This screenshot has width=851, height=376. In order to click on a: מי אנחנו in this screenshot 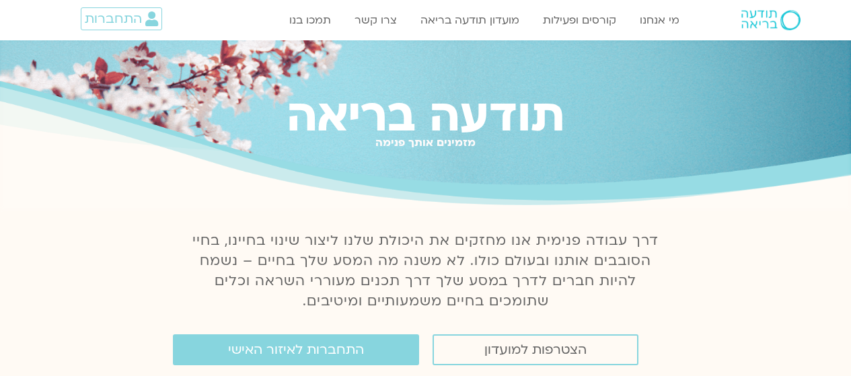, I will do `click(659, 20)`.